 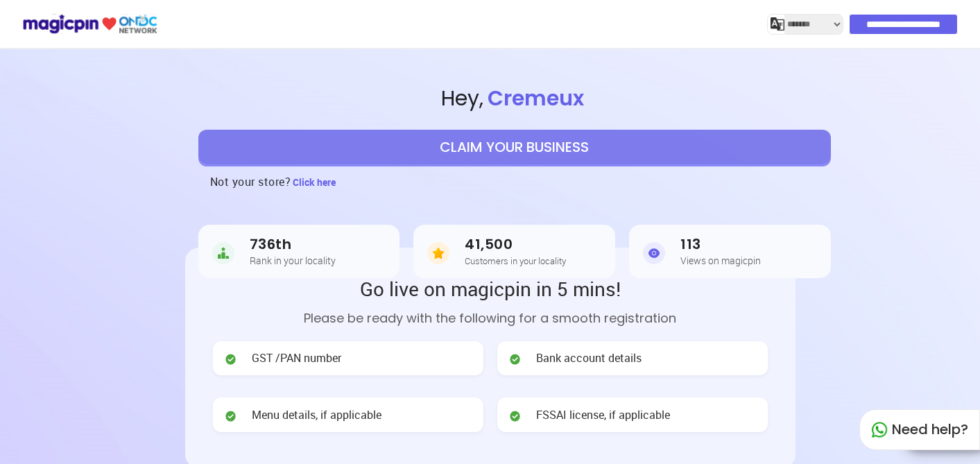 I want to click on span: Menu details, if applicable, so click(x=316, y=415).